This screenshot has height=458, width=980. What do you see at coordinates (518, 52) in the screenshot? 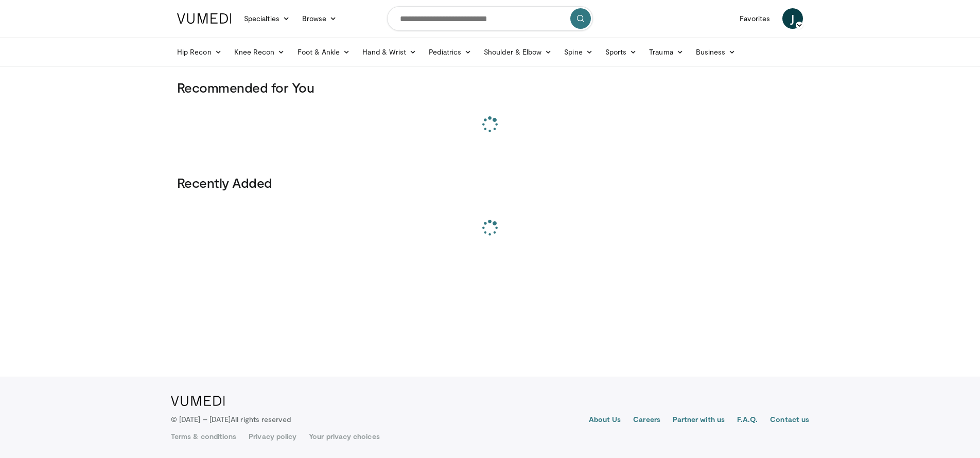
I see `a: Shoulder & Elbow` at bounding box center [518, 52].